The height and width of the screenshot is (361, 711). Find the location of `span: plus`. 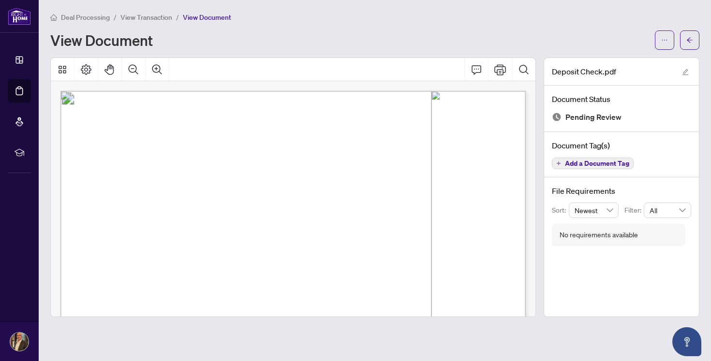

span: plus is located at coordinates (559, 164).